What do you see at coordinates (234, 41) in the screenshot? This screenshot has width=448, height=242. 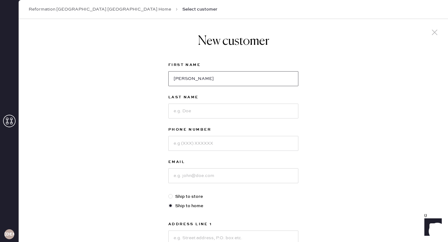 I see `h1: New customer` at bounding box center [234, 41].